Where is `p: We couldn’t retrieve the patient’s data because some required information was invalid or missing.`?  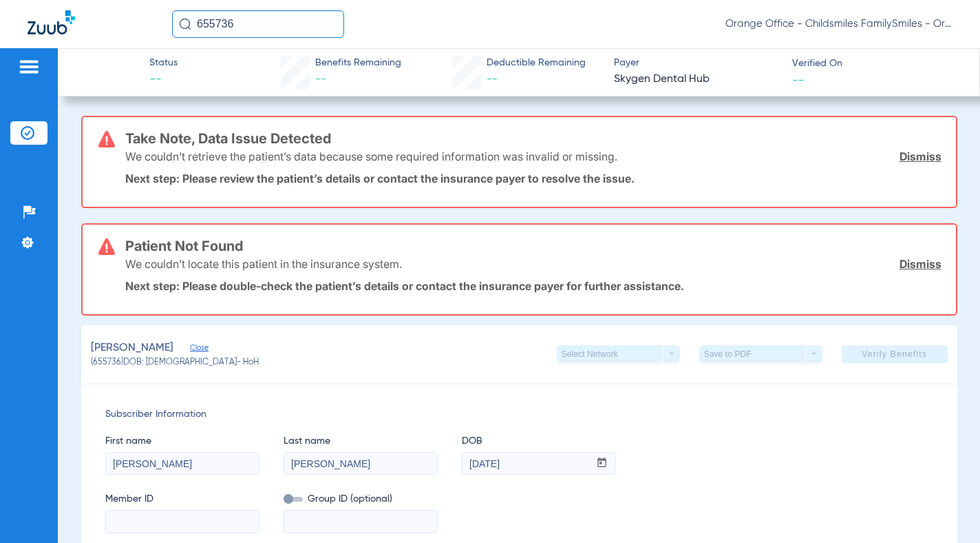 p: We couldn’t retrieve the patient’s data because some required information was invalid or missing. is located at coordinates (371, 156).